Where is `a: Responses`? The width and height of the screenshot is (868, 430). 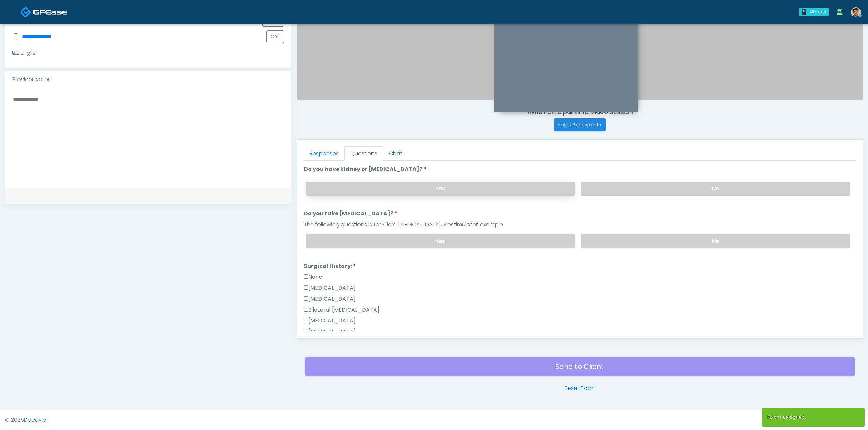 a: Responses is located at coordinates (324, 154).